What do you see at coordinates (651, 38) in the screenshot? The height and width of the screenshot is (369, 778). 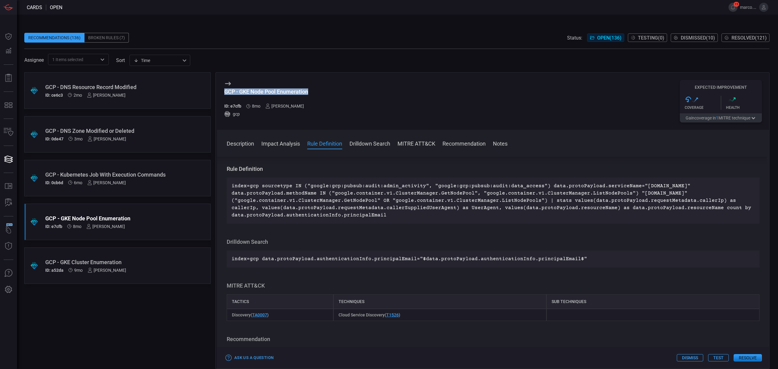 I see `span: Testing ( 0 )` at bounding box center [651, 38].